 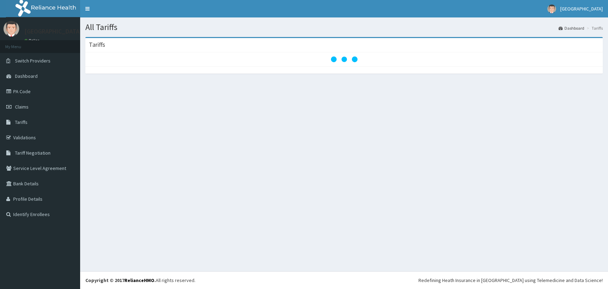 I want to click on span: Tariffs, so click(x=21, y=122).